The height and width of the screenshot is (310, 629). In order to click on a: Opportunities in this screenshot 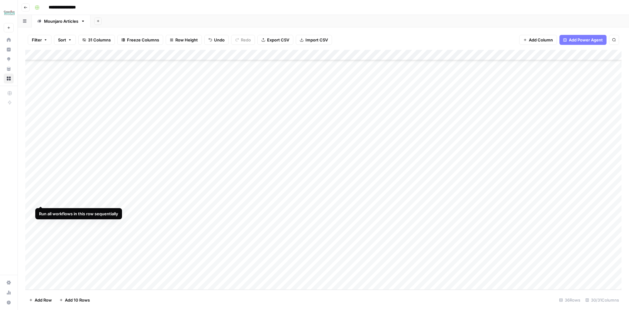, I will do `click(9, 59)`.